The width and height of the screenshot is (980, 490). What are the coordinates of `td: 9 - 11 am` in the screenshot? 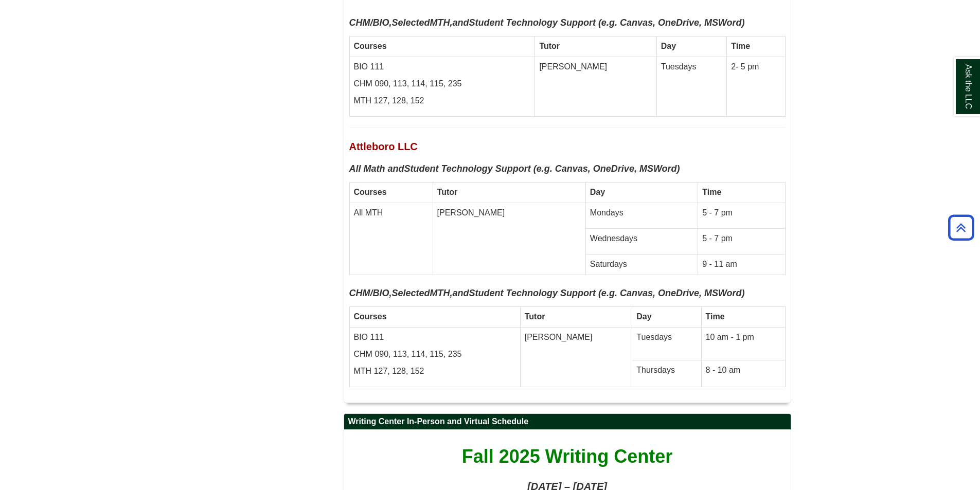 It's located at (741, 264).